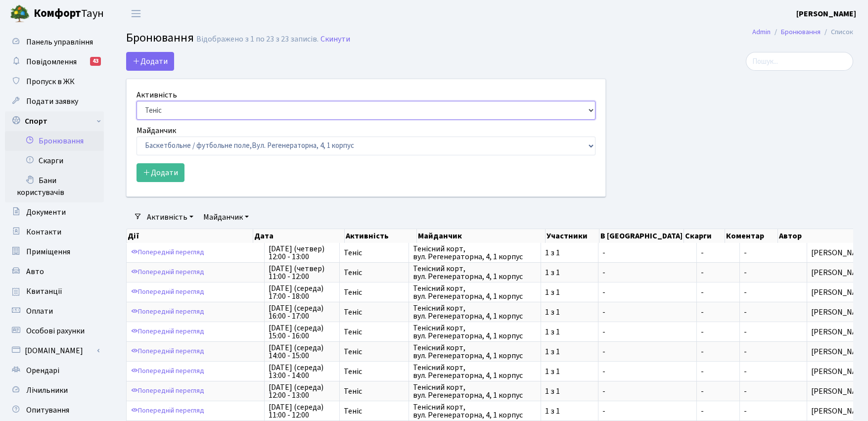  What do you see at coordinates (156, 131) in the screenshot?
I see `label: Майданчик` at bounding box center [156, 131].